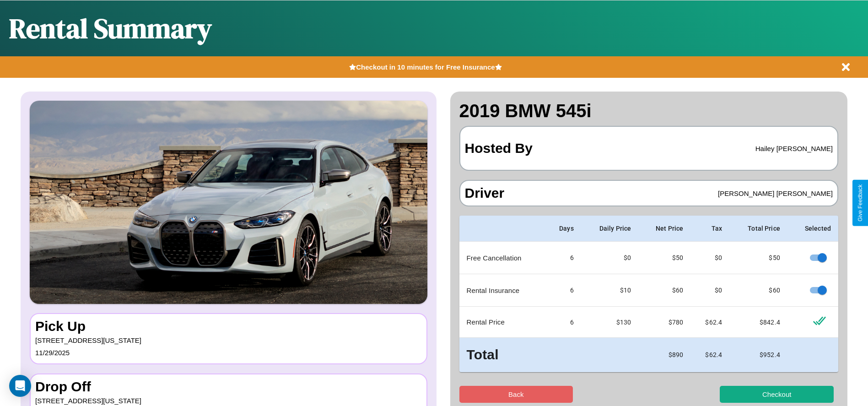 The width and height of the screenshot is (868, 406). Describe the element at coordinates (610, 229) in the screenshot. I see `th: Daily Price` at that location.